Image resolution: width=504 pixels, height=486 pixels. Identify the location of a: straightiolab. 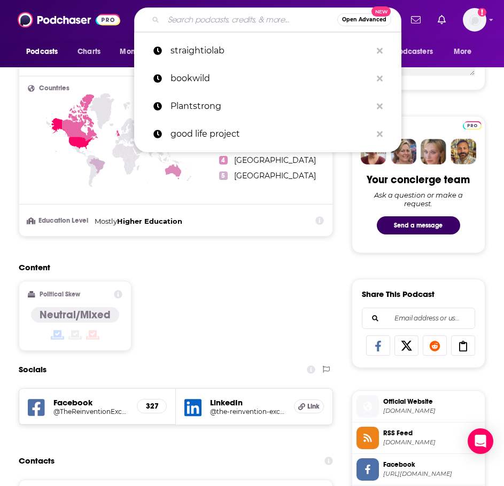
(268, 51).